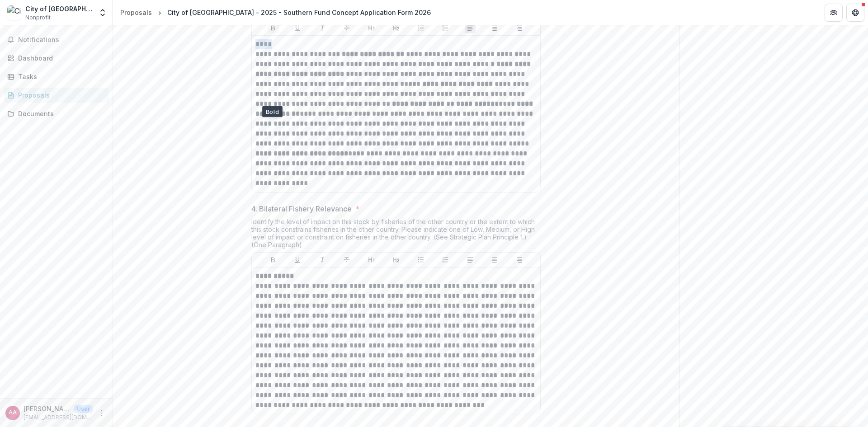  What do you see at coordinates (61, 40) in the screenshot?
I see `span: Notifications` at bounding box center [61, 40].